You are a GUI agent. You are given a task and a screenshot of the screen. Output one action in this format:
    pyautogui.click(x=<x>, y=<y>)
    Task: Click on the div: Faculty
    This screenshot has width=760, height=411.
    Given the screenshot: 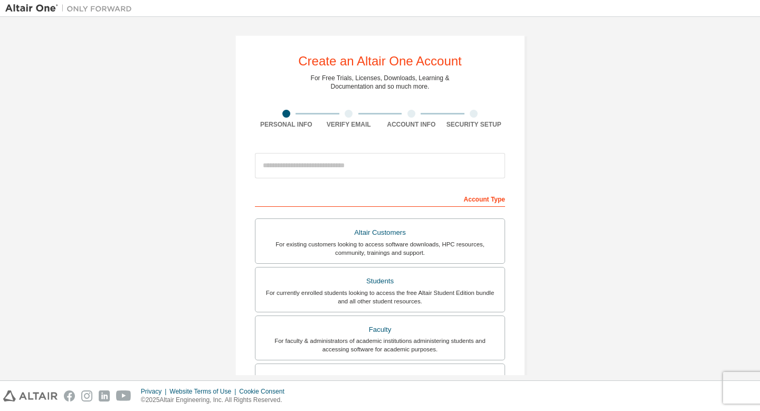 What is the action you would take?
    pyautogui.click(x=380, y=330)
    